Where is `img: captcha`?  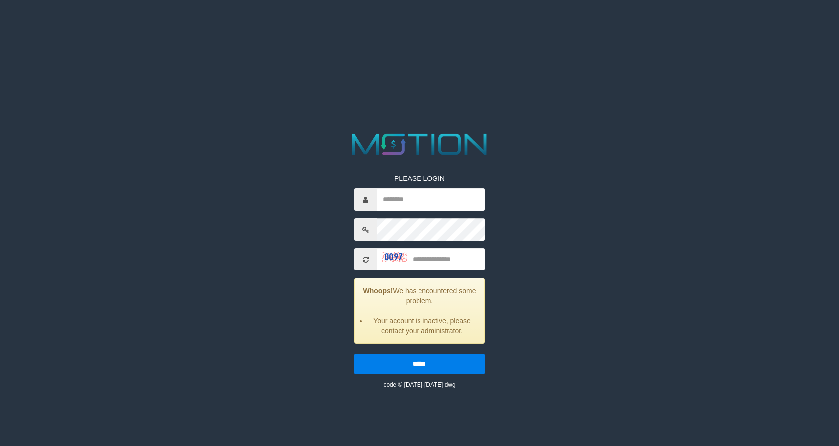
img: captcha is located at coordinates (394, 257).